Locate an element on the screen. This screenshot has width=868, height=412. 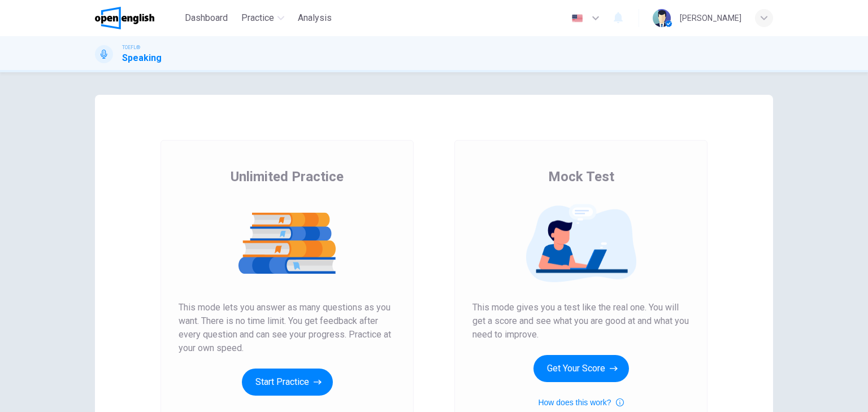
img: OpenEnglish logo is located at coordinates (125, 18).